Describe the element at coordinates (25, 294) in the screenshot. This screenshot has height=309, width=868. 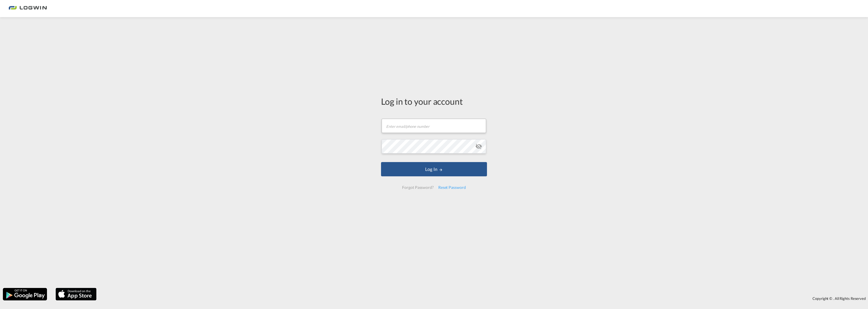
I see `img: google.png` at that location.